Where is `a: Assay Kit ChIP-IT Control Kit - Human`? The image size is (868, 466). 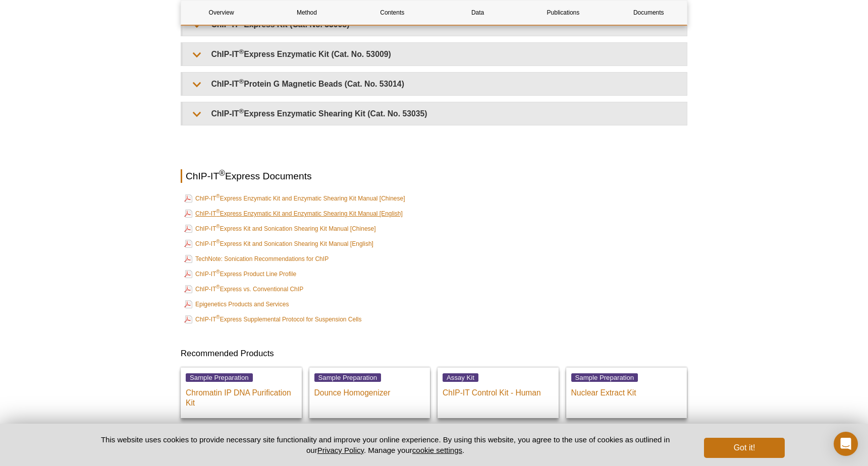 a: Assay Kit ChIP-IT Control Kit - Human is located at coordinates (498, 393).